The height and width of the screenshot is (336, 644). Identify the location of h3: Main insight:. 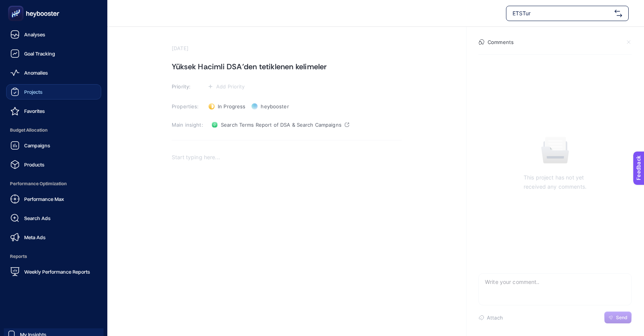
(188, 125).